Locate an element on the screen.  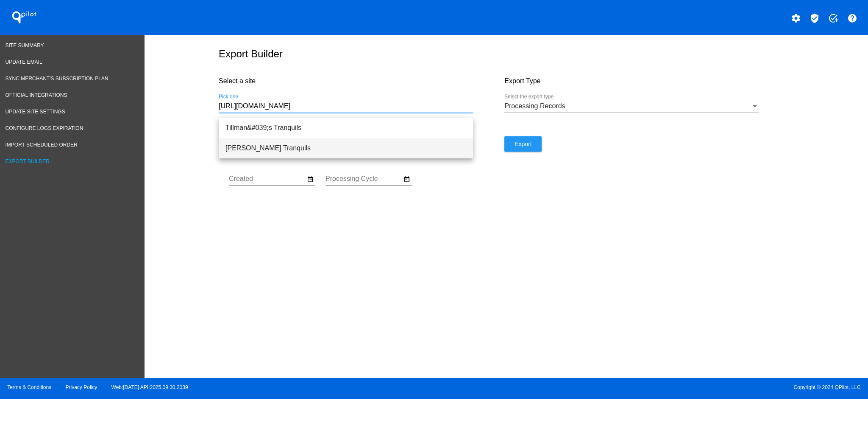
span: Copyright © 2024 QPilot, LLC is located at coordinates (651, 387).